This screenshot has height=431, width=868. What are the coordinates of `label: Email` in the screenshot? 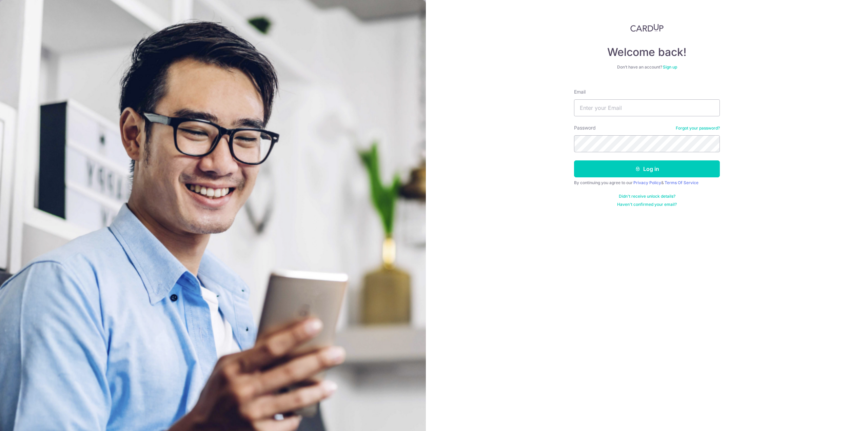 It's located at (579, 92).